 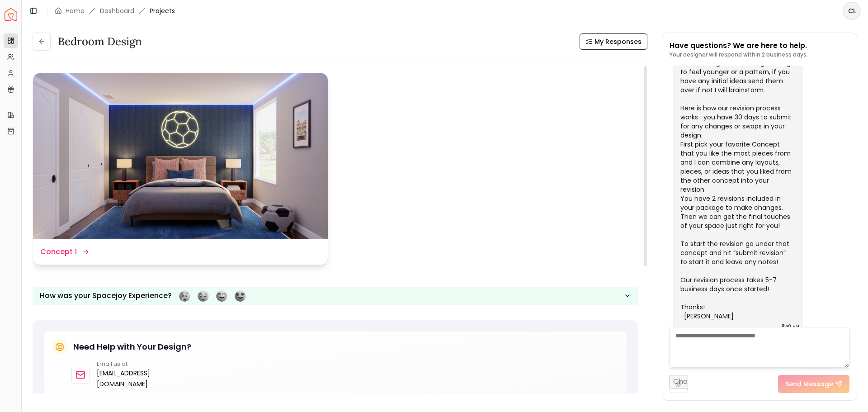 I want to click on p: Your designer will respond within 2 business days., so click(x=739, y=54).